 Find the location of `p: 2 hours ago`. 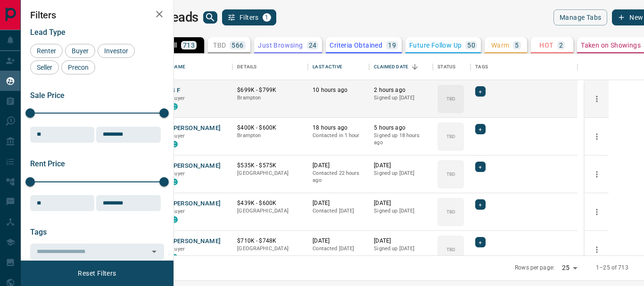

p: 2 hours ago is located at coordinates (400, 90).